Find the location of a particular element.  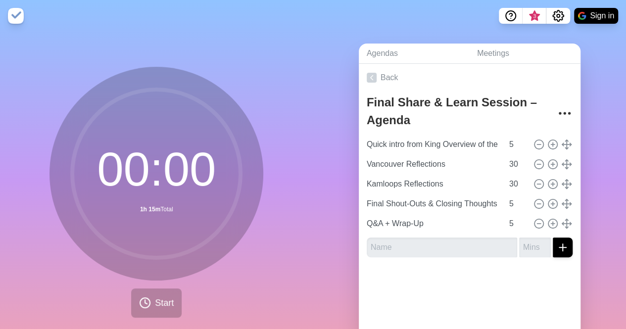

button: Help is located at coordinates (511, 16).